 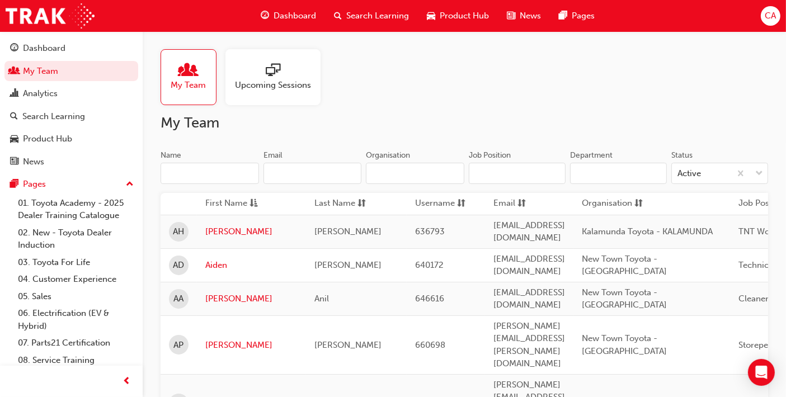 What do you see at coordinates (71, 93) in the screenshot?
I see `a: Analytics` at bounding box center [71, 93].